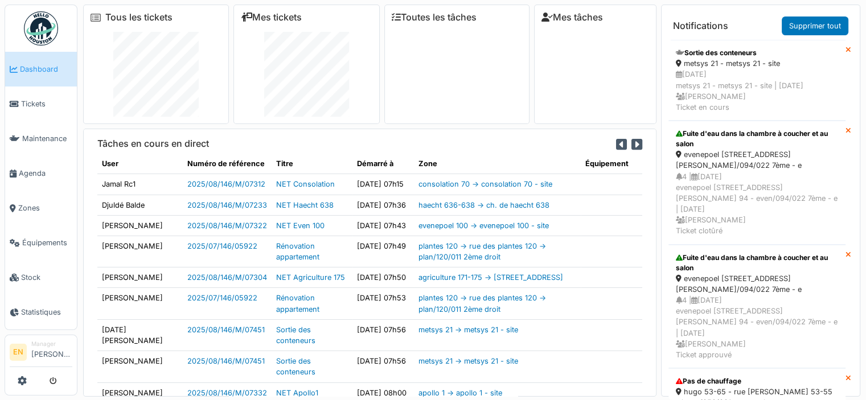 The height and width of the screenshot is (400, 866). What do you see at coordinates (312, 164) in the screenshot?
I see `th: Titre` at bounding box center [312, 164].